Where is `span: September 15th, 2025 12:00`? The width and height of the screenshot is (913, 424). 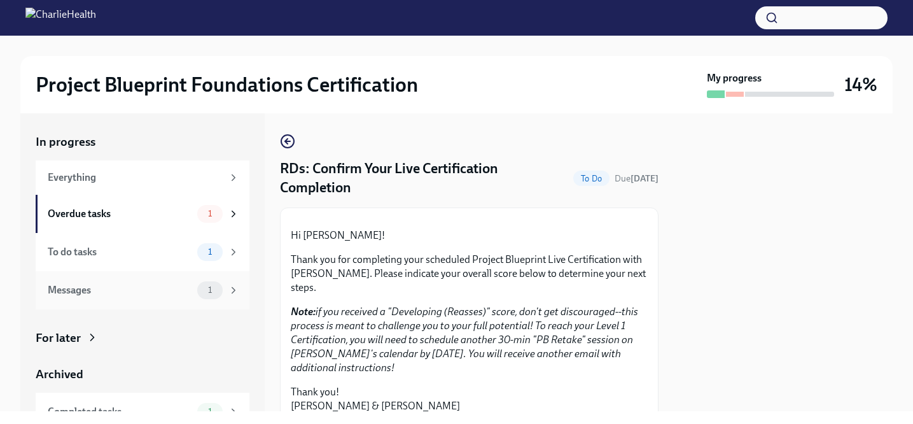 span: September 15th, 2025 12:00 is located at coordinates (636, 178).